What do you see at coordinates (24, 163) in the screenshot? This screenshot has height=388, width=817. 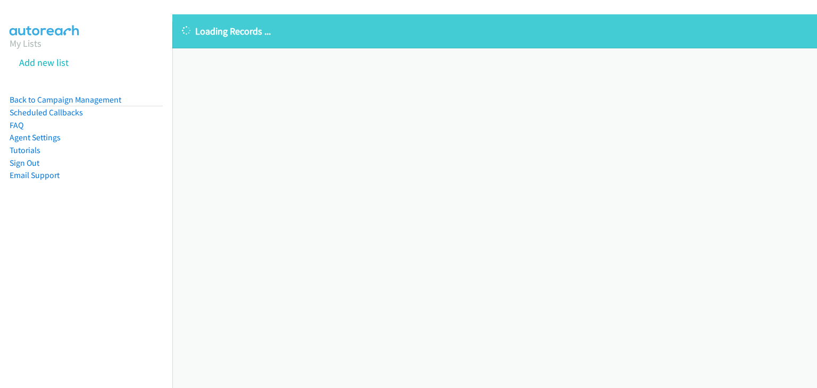 I see `a: Sign Out` at bounding box center [24, 163].